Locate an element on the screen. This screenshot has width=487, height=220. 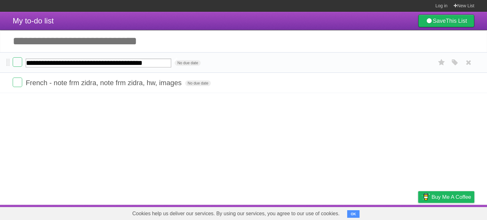
b: This List is located at coordinates (456, 21).